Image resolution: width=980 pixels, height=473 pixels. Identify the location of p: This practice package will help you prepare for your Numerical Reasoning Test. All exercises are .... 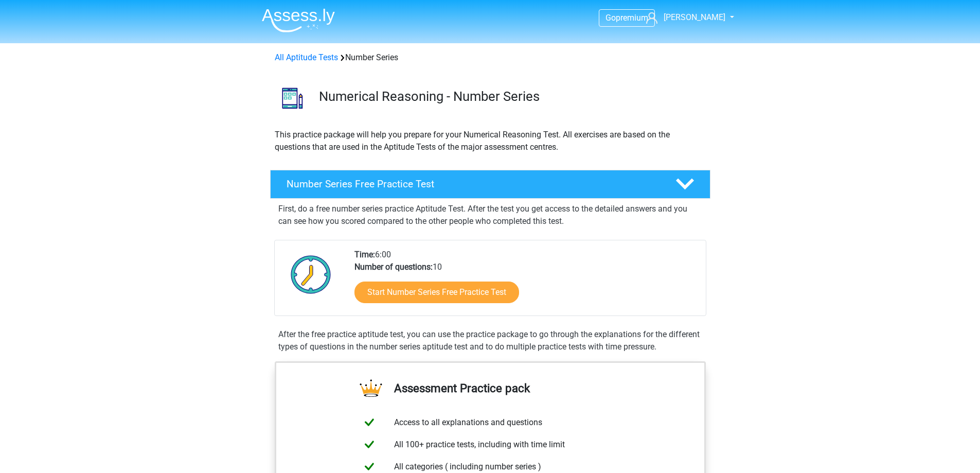
(490, 141).